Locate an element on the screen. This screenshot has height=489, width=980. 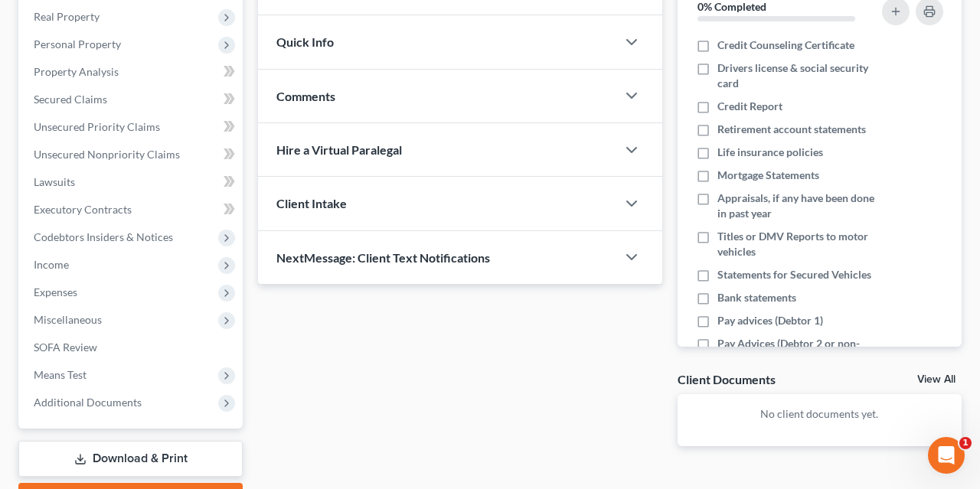
a: Download & Print is located at coordinates (130, 458).